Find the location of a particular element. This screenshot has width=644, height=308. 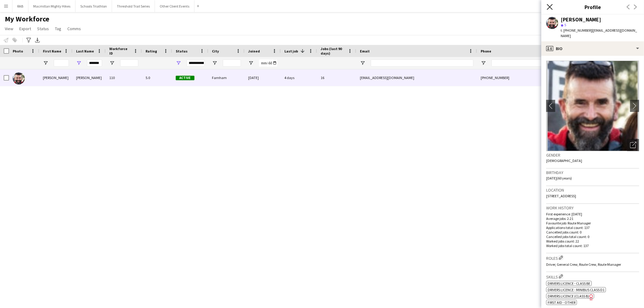

p: Worked jobs total count: 137 is located at coordinates (593, 246).